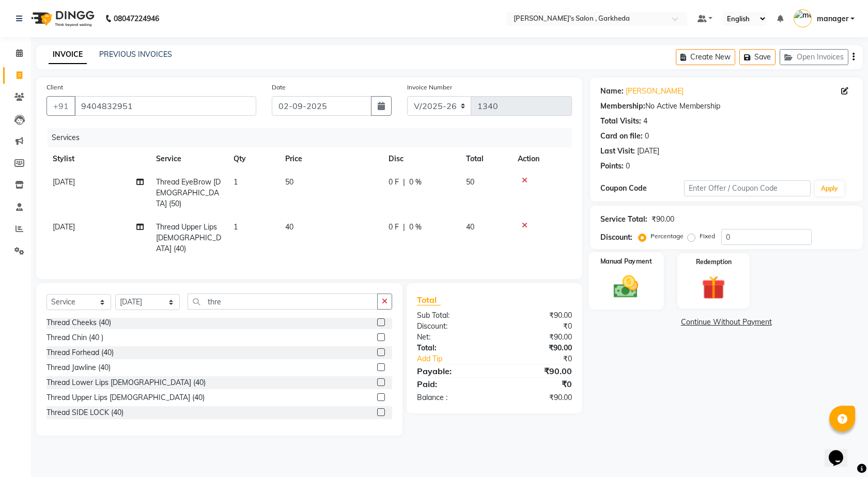 This screenshot has height=477, width=868. What do you see at coordinates (75, 338) in the screenshot?
I see `div: Thread Chin (40 )` at bounding box center [75, 338].